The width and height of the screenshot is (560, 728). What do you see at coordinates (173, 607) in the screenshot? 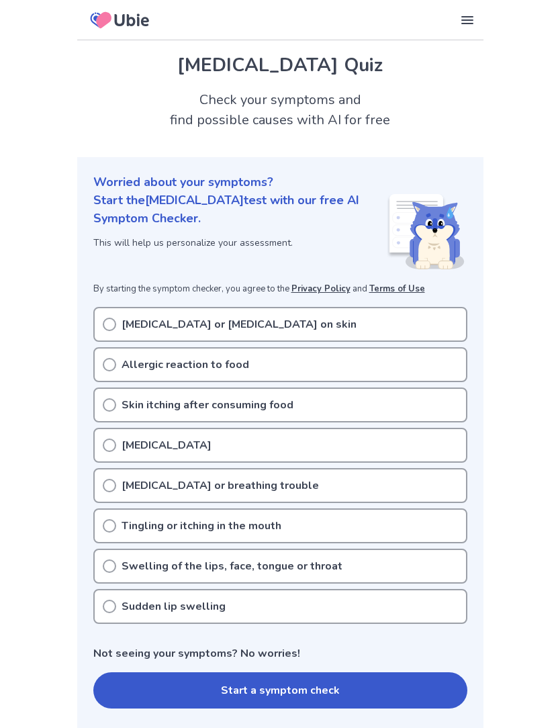
I see `p: Sudden lip swelling` at bounding box center [173, 607].